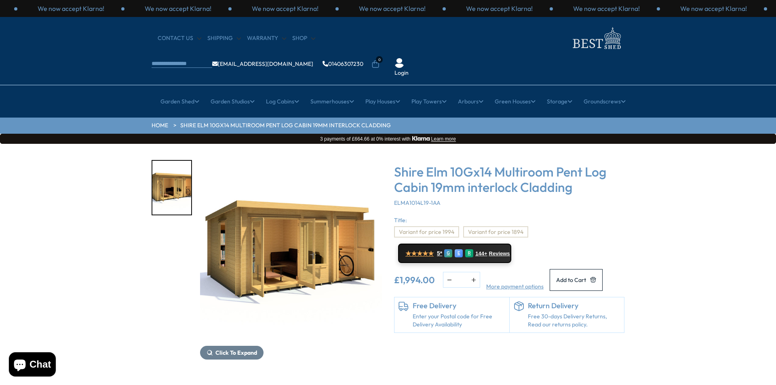 The width and height of the screenshot is (776, 385). Describe the element at coordinates (32, 365) in the screenshot. I see `inbox-online-store-chat: Shopify online store chat` at that location.